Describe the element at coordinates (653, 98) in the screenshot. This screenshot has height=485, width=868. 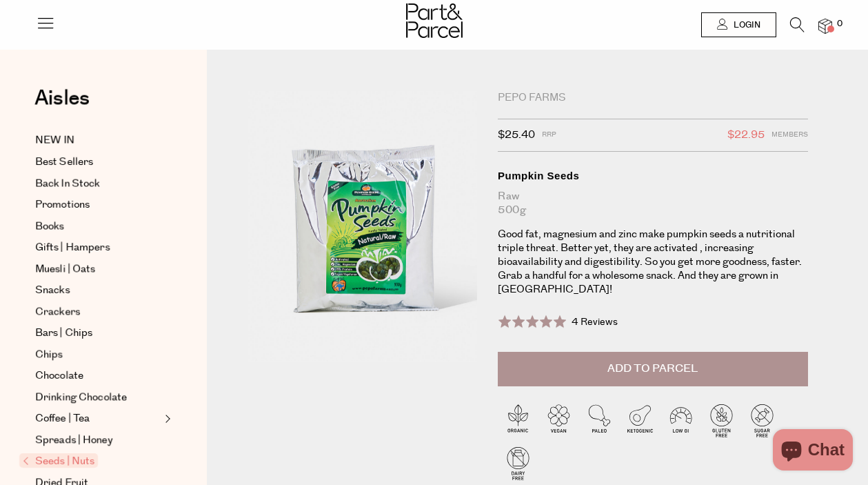
I see `div: Pepo Farms` at that location.